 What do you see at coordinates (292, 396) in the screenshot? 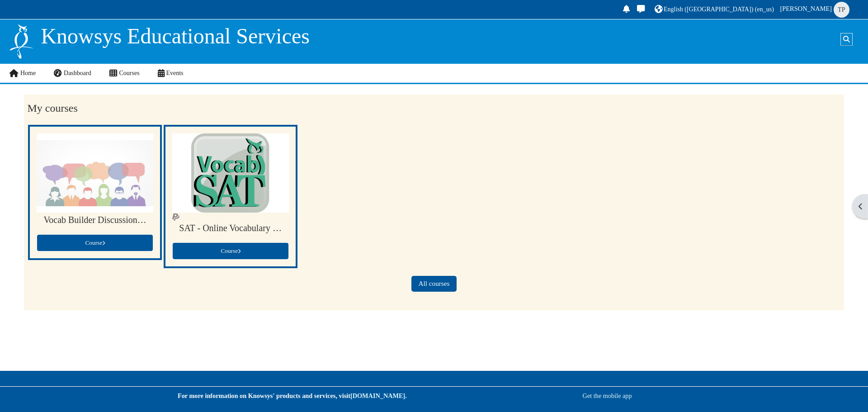
I see `strong: For more information on Knowsys' products and services, visit .` at bounding box center [292, 396].